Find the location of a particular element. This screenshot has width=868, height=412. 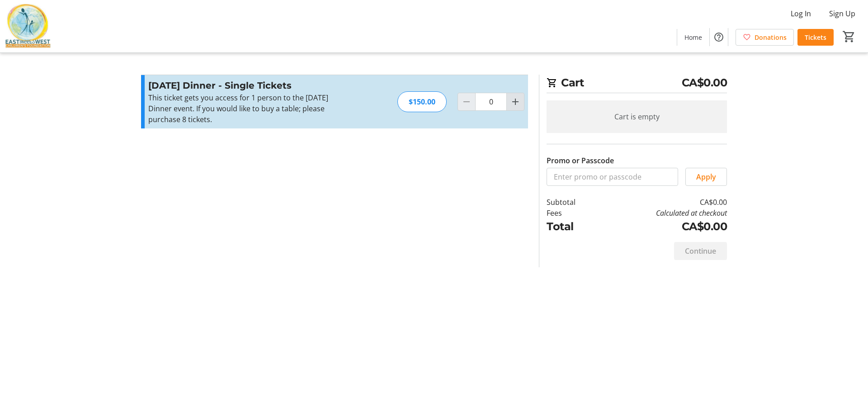

button: Cart is located at coordinates (849, 36).